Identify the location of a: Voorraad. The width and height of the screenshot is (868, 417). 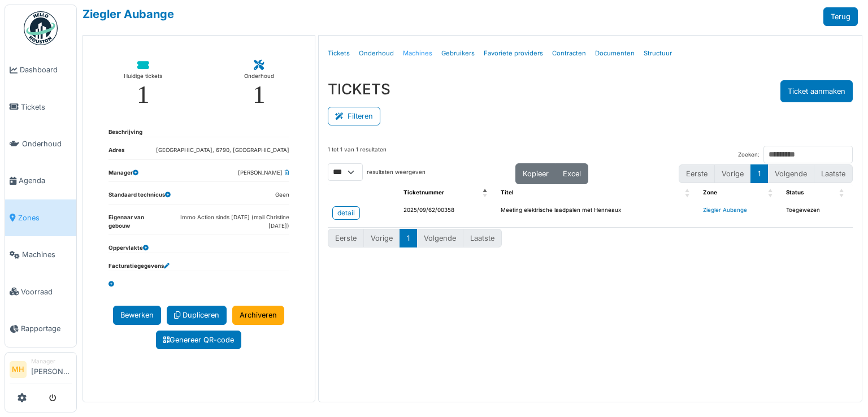
(41, 291).